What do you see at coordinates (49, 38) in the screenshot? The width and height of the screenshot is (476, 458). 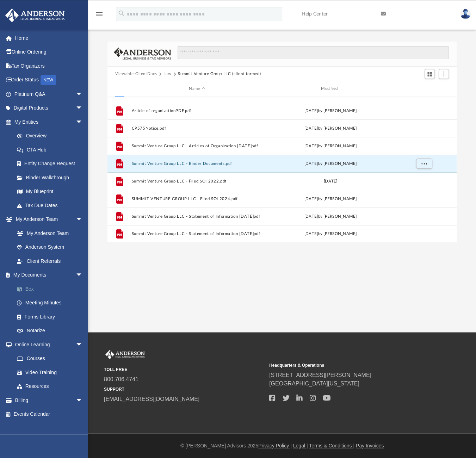 I see `a: Home` at bounding box center [49, 38].